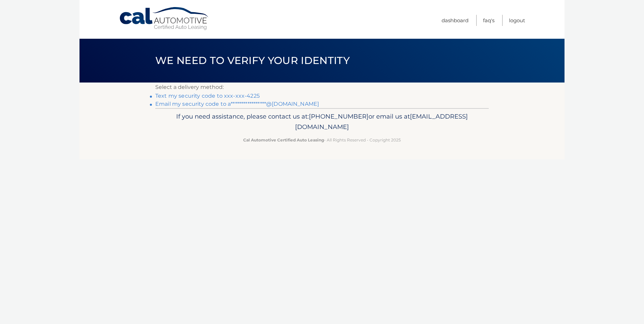 This screenshot has height=324, width=644. Describe the element at coordinates (164, 18) in the screenshot. I see `a: Cal Automotive` at that location.